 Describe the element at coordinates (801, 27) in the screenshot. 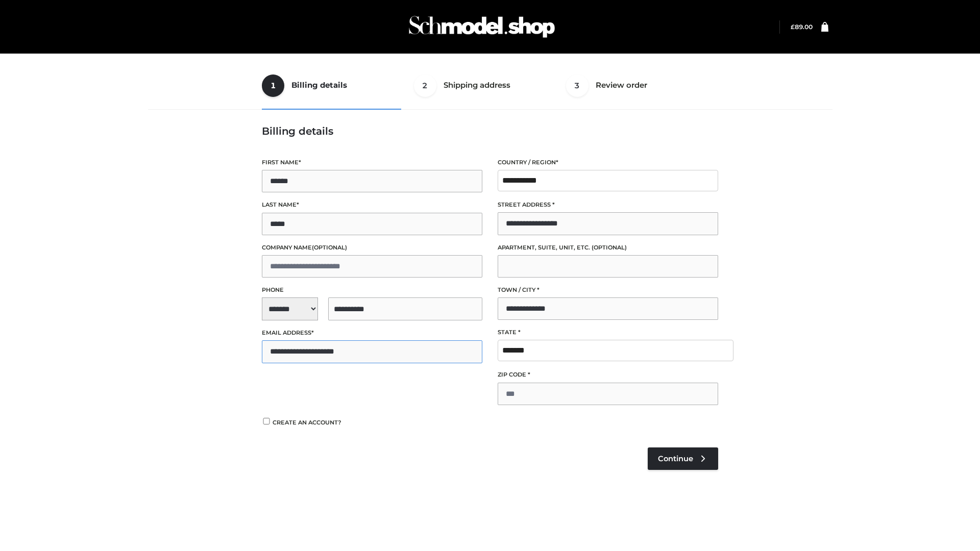

I see `bdi: 89.00` at that location.